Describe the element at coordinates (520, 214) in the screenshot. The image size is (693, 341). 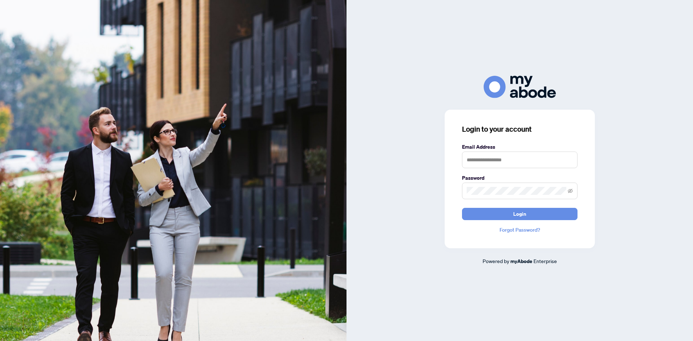
I see `span: Login` at that location.